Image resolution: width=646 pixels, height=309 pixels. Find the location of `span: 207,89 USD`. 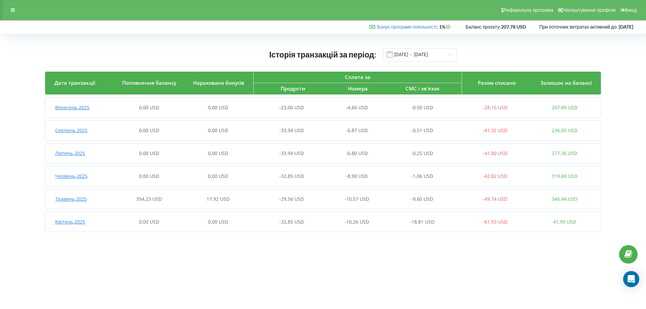

span: 207,89 USD is located at coordinates (565, 107).